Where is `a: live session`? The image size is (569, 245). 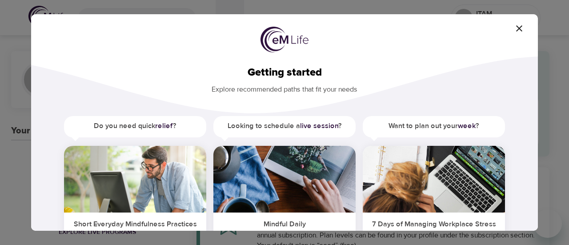 a: live session is located at coordinates (319, 126).